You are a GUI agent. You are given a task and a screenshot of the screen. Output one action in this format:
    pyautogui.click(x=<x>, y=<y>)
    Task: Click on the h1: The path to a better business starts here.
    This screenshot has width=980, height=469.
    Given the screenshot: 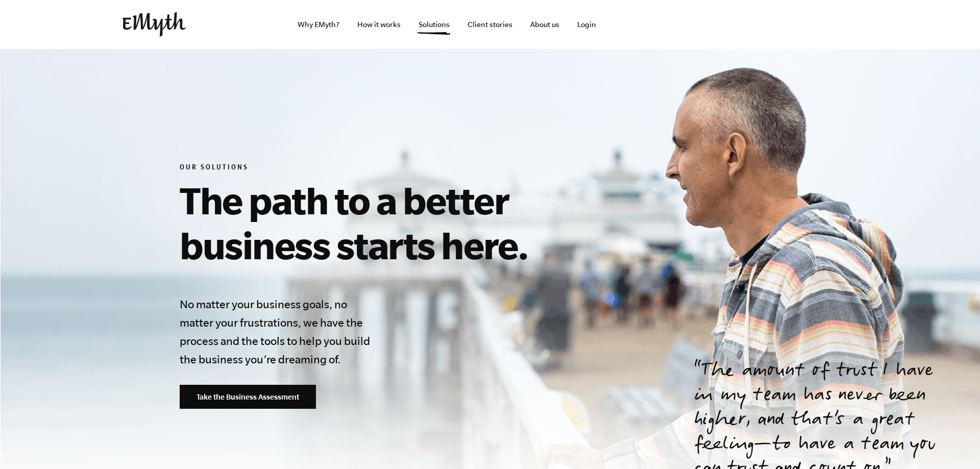 What is the action you would take?
    pyautogui.click(x=412, y=222)
    